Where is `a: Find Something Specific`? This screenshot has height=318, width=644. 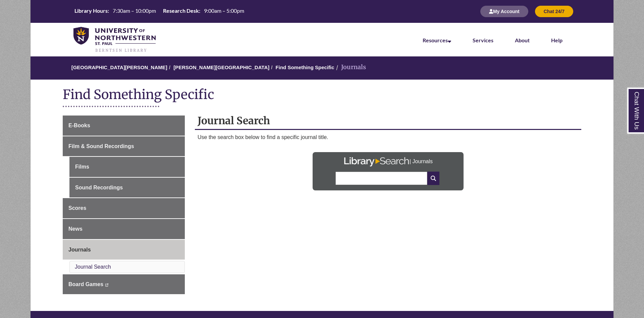 a: Find Something Specific is located at coordinates (305, 67).